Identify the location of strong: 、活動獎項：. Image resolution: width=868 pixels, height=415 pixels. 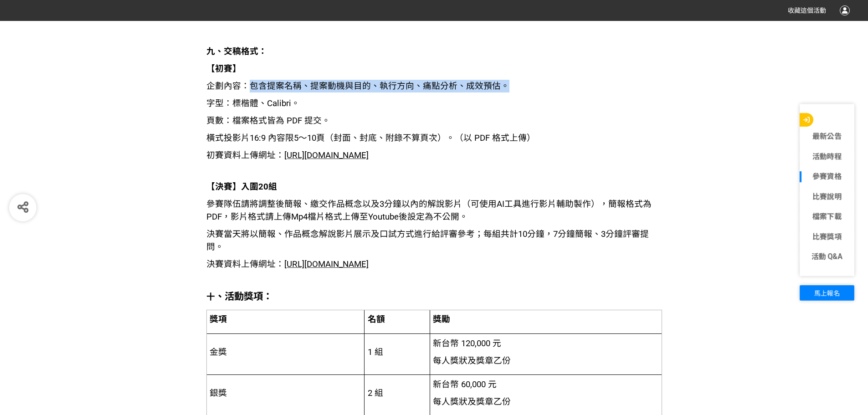
(244, 296).